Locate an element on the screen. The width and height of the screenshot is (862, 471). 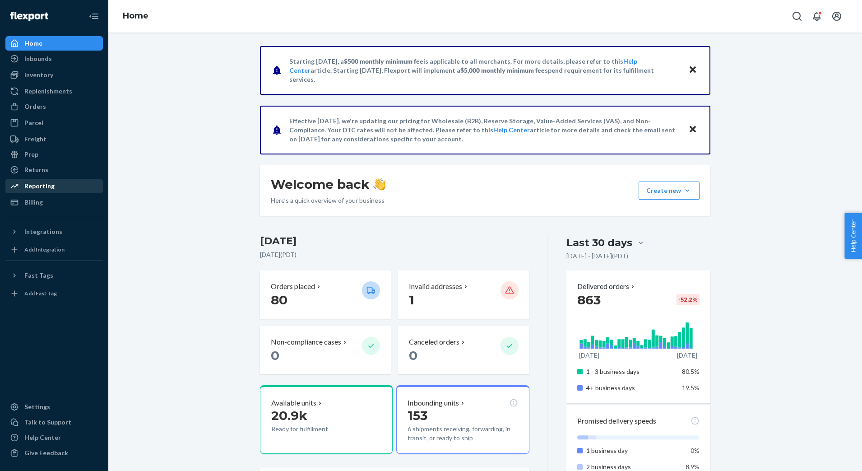
button: Orders placed 80 is located at coordinates (326, 294).